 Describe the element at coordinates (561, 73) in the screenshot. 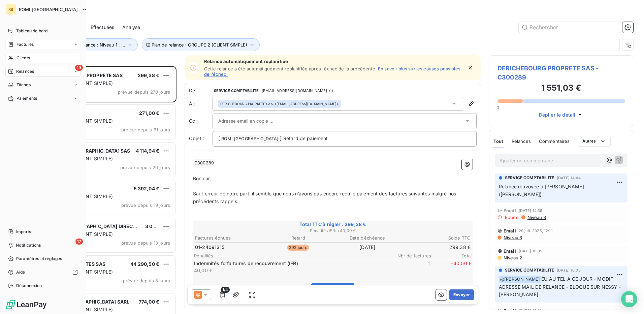

I see `span: DERICHEBOURG PROPRETE SAS - C300289` at that location.